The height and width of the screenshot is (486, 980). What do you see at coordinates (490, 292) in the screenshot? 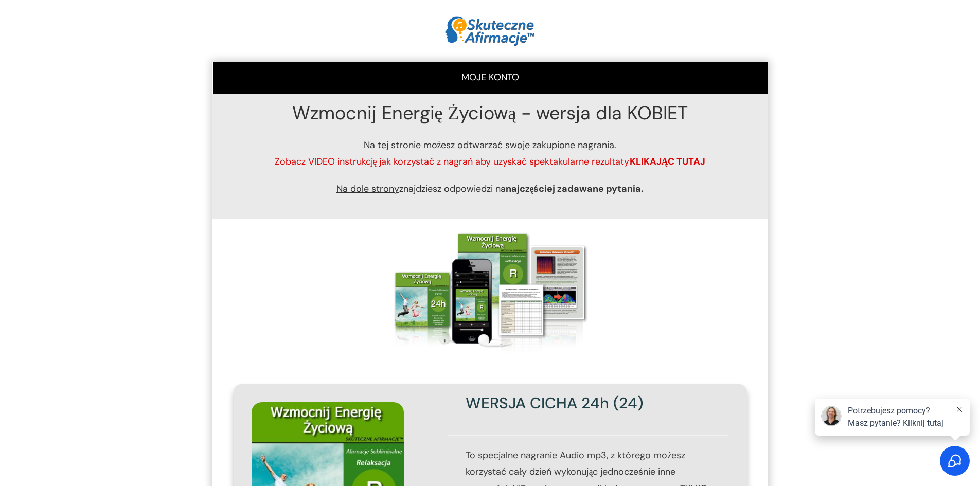
I see `img: SET` at bounding box center [490, 292].